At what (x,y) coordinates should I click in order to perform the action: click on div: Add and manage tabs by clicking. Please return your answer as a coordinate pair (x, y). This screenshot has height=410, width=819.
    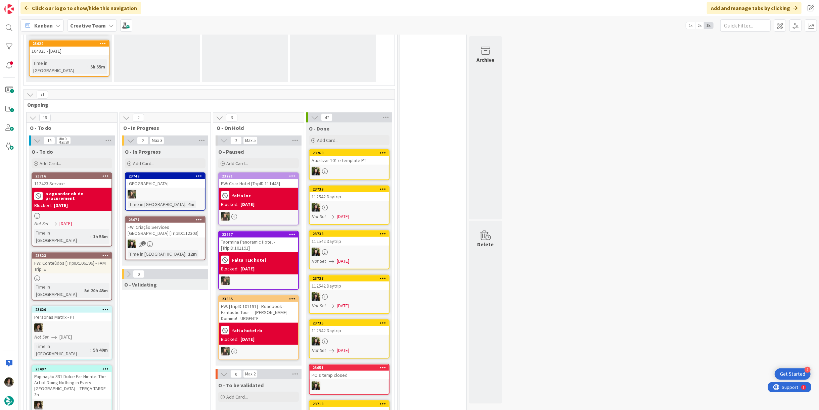
    Looking at the image, I should click on (754, 8).